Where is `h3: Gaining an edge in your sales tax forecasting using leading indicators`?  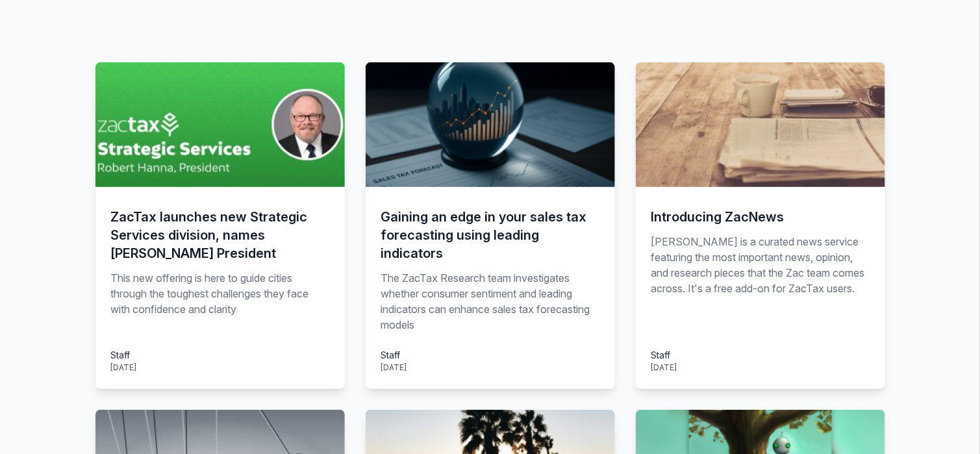 h3: Gaining an edge in your sales tax forecasting using leading indicators is located at coordinates (491, 235).